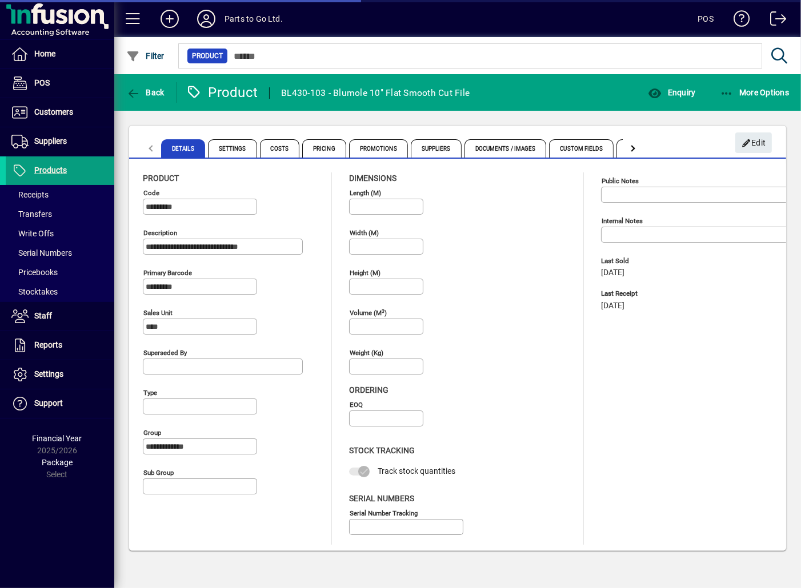 Image resolution: width=801 pixels, height=588 pixels. What do you see at coordinates (145, 56) in the screenshot?
I see `button: Filter` at bounding box center [145, 56].